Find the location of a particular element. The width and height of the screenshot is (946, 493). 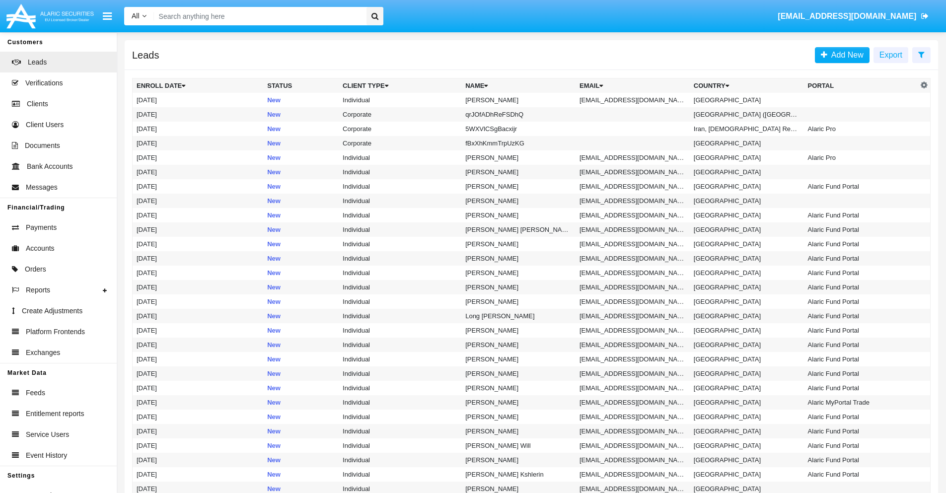

th: Name is located at coordinates (518, 86).